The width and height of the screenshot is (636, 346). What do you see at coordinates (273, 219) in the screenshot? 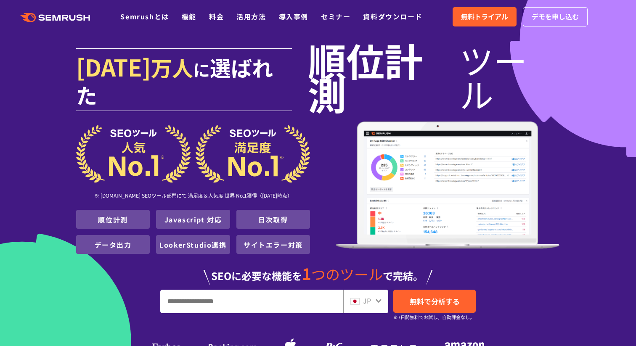
I see `a: 日次取得` at bounding box center [273, 219].